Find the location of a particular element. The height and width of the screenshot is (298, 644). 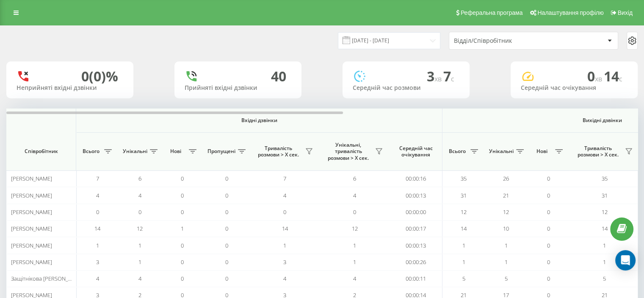

td: 00:00:11 is located at coordinates (416, 278).